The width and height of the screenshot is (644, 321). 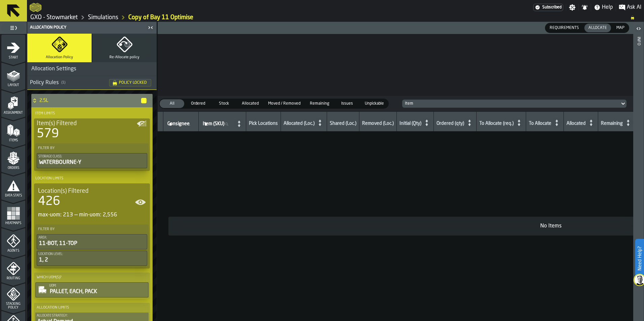 What do you see at coordinates (13, 306) in the screenshot?
I see `span: Stacking Policy` at bounding box center [13, 306].